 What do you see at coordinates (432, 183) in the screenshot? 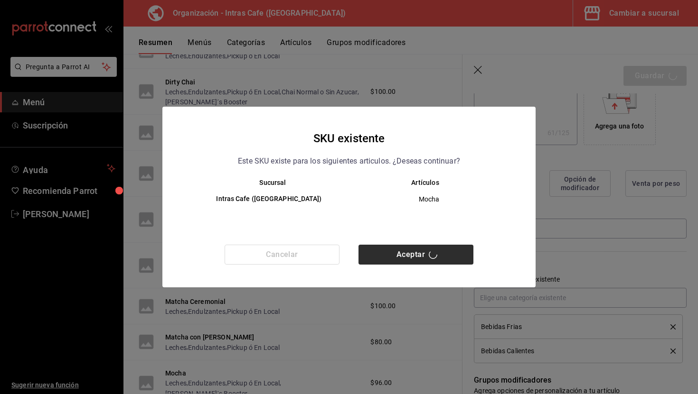
I see `th: Artículos` at bounding box center [432, 183].